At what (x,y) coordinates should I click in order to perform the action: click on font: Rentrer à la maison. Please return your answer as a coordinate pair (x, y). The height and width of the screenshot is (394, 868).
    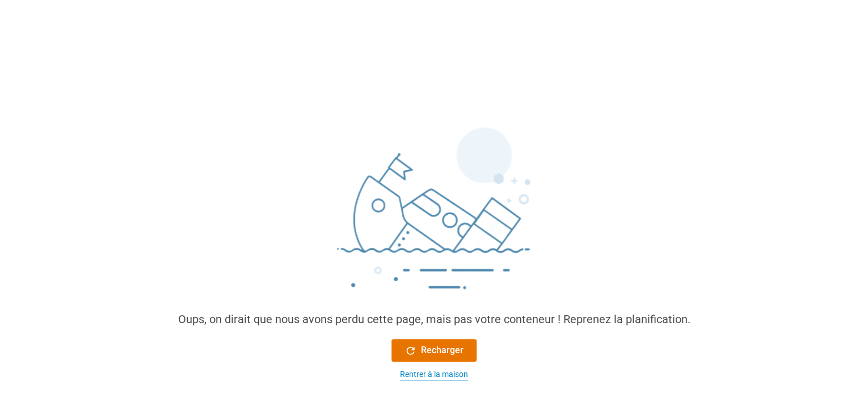
    Looking at the image, I should click on (434, 374).